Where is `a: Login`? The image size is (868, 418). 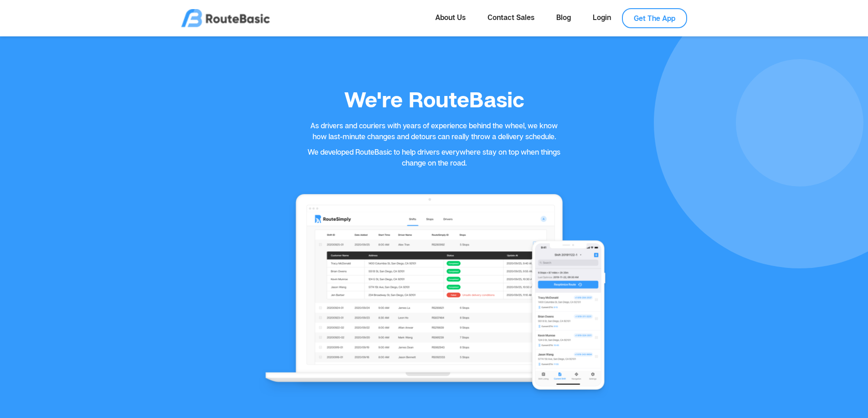
a: Login is located at coordinates (601, 17).